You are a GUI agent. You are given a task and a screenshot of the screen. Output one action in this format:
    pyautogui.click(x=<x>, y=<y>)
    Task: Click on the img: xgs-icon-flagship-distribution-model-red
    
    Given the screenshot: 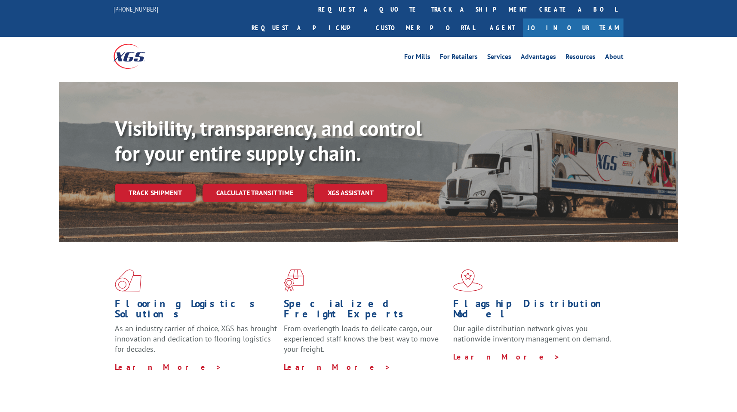 What is the action you would take?
    pyautogui.click(x=468, y=280)
    